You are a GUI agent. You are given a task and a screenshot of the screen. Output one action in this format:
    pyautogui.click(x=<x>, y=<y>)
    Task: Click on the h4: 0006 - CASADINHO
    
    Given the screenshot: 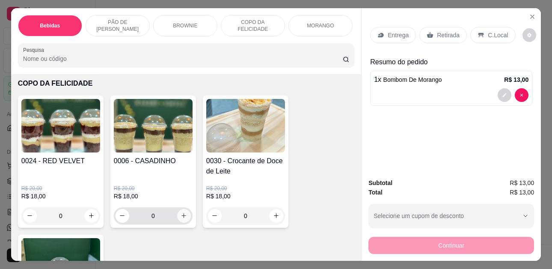 What is the action you would take?
    pyautogui.click(x=153, y=161)
    